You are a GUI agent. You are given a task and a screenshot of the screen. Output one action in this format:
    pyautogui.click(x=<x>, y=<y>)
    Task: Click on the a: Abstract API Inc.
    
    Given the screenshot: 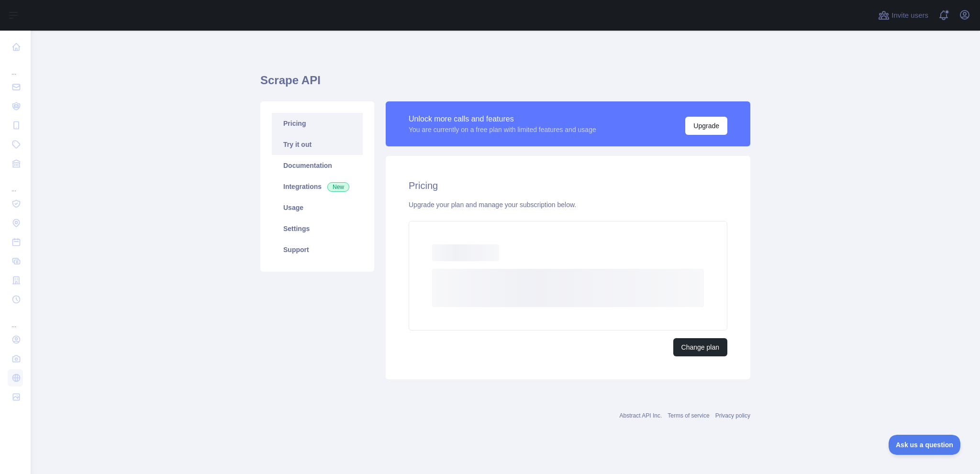 What is the action you would take?
    pyautogui.click(x=641, y=416)
    